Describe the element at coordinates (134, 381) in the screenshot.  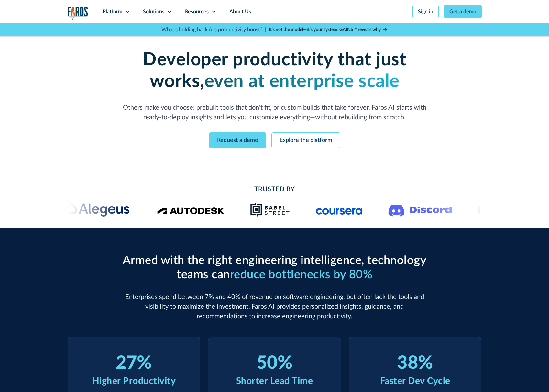
I see `div: Higher Productivity` at that location.